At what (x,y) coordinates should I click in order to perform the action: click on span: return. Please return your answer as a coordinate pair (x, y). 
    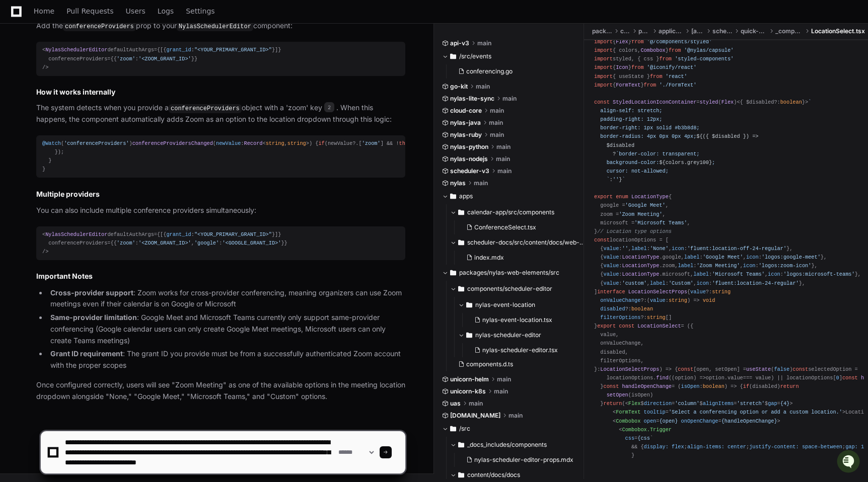
    Looking at the image, I should click on (613, 404).